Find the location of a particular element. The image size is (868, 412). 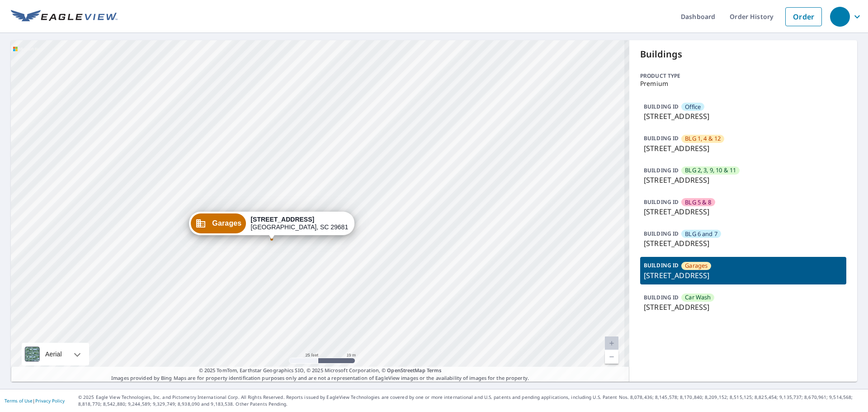

span: © 2025 TomTom, Earthstar Geographics SIO, © 2025 Microsoft Corporation, © is located at coordinates (320, 370).